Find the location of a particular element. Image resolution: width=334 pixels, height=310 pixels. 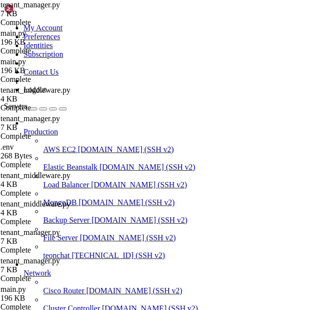

x-row: root@teonchat:~# cd meuapp/flaskmkdir/oficial/app_delivery is located at coordinates (160, 179).